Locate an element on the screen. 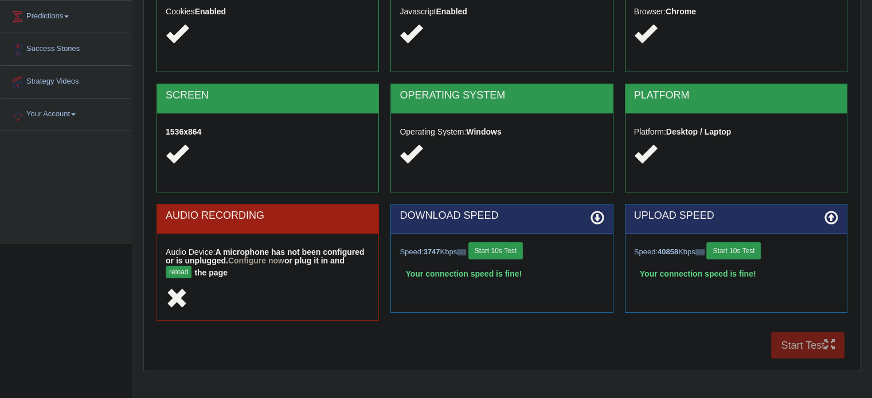  h2: OPERATING SYSTEM is located at coordinates (501, 96).